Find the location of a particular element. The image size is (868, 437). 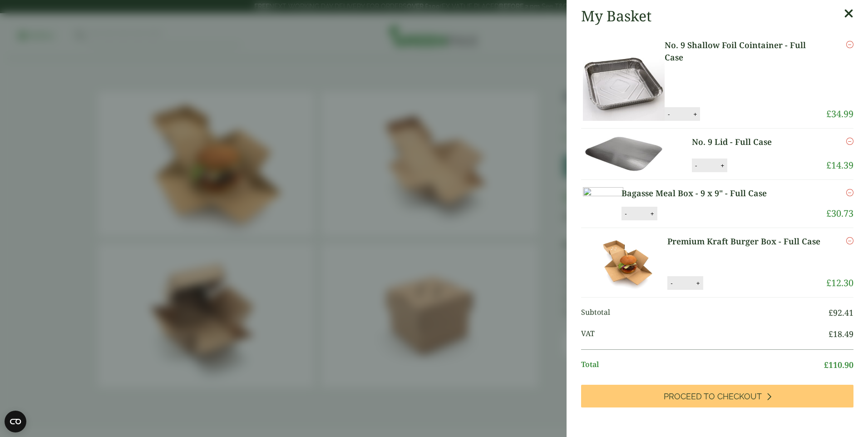

bdi: 12.30 is located at coordinates (839, 283).